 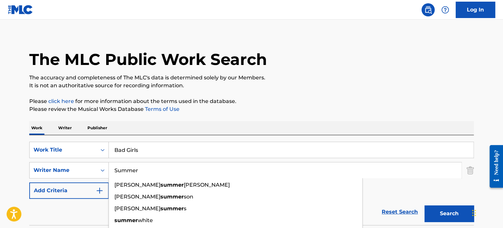 What do you see at coordinates (445, 10) in the screenshot?
I see `div: Help` at bounding box center [445, 10].